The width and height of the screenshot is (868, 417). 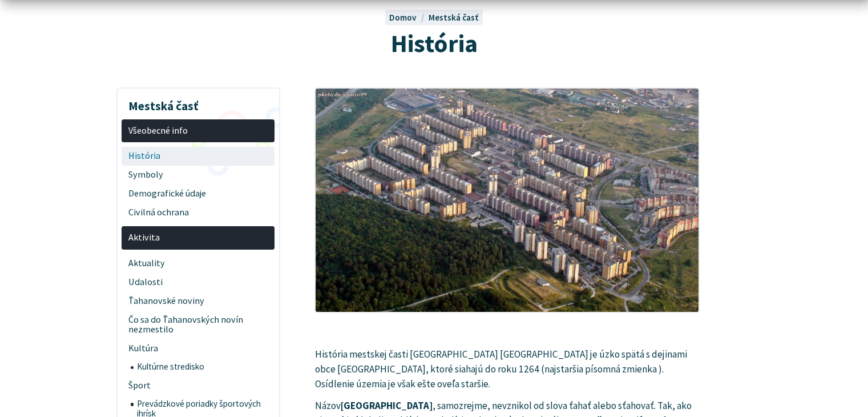 I want to click on span: Všeobecné info, so click(x=198, y=130).